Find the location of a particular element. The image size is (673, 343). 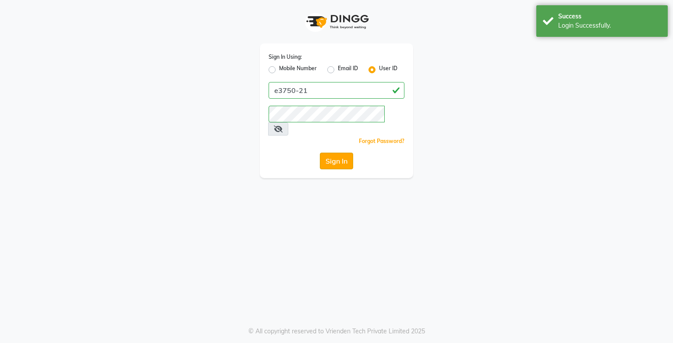

label: Mobile Number is located at coordinates (298, 70).